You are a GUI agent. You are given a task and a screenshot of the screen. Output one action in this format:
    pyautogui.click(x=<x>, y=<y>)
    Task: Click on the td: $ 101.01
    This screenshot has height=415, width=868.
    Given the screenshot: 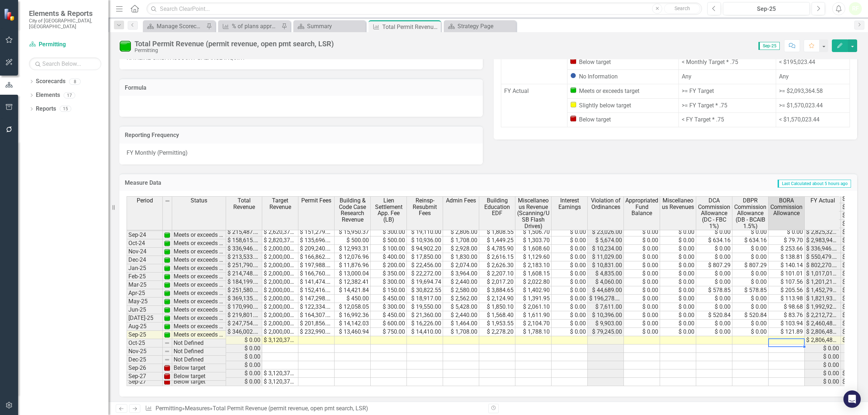 What is the action you would take?
    pyautogui.click(x=787, y=273)
    